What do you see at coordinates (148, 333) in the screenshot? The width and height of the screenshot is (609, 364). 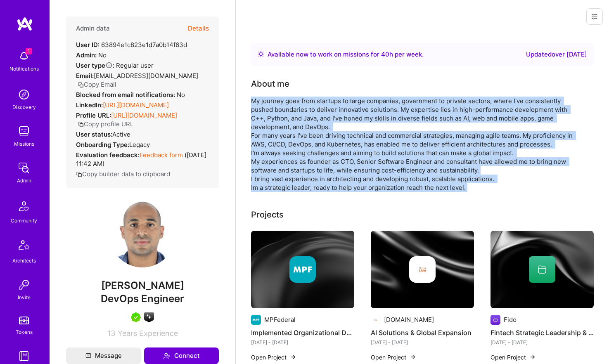 I see `span: Years Experience` at bounding box center [148, 333].